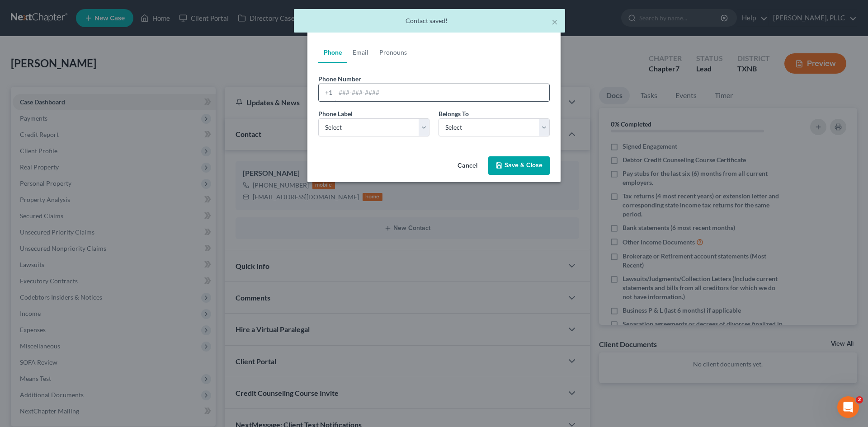 This screenshot has width=868, height=427. I want to click on div: +1, so click(327, 92).